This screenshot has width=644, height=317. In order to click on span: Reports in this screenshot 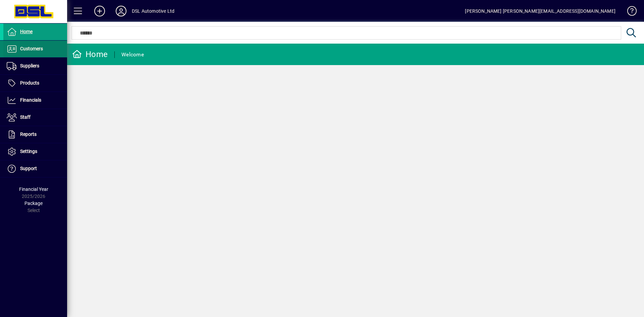, I will do `click(28, 134)`.